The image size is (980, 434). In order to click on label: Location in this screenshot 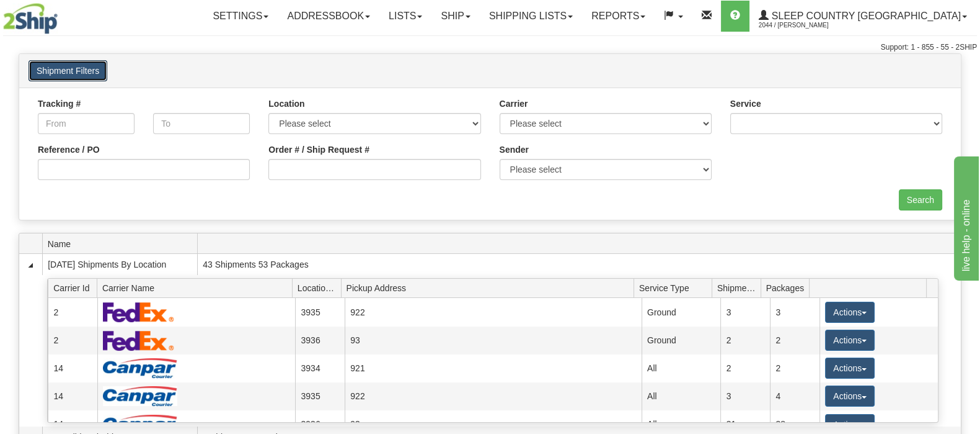, I will do `click(286, 104)`.